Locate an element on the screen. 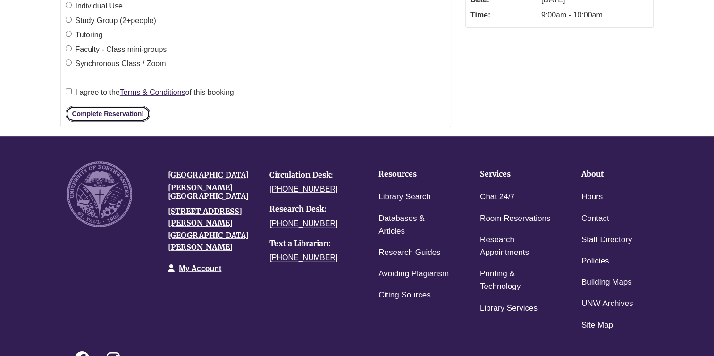 The image size is (714, 356). a: Research Appointments is located at coordinates (516, 246).